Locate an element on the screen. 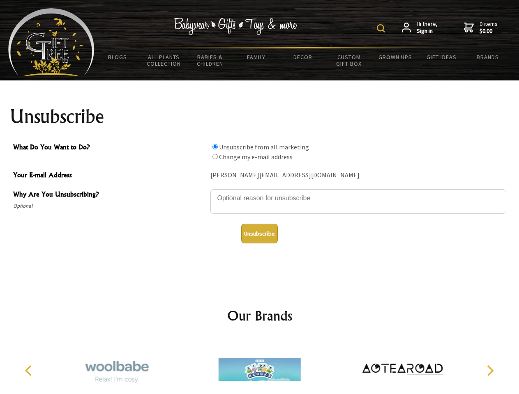 The height and width of the screenshot is (394, 519). a: Grown Ups is located at coordinates (395, 57).